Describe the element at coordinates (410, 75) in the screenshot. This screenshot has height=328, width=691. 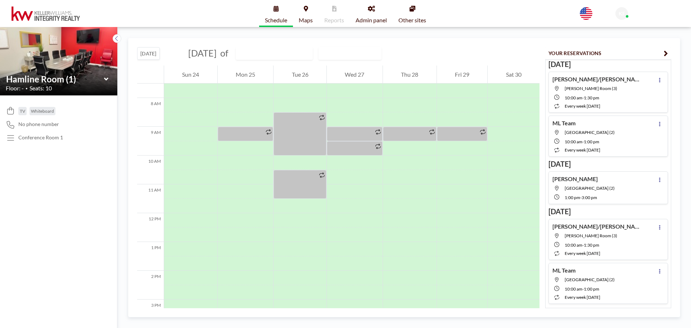
I see `div: Thu 28` at that location.